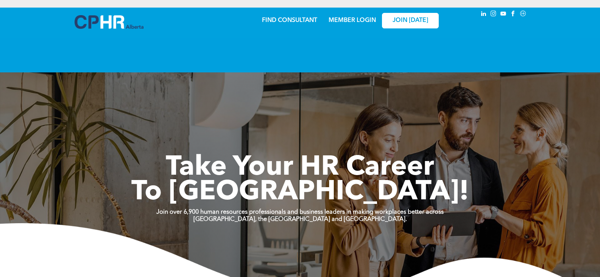 The image size is (600, 277). What do you see at coordinates (300, 168) in the screenshot?
I see `span: Take Your HR Career` at bounding box center [300, 168].